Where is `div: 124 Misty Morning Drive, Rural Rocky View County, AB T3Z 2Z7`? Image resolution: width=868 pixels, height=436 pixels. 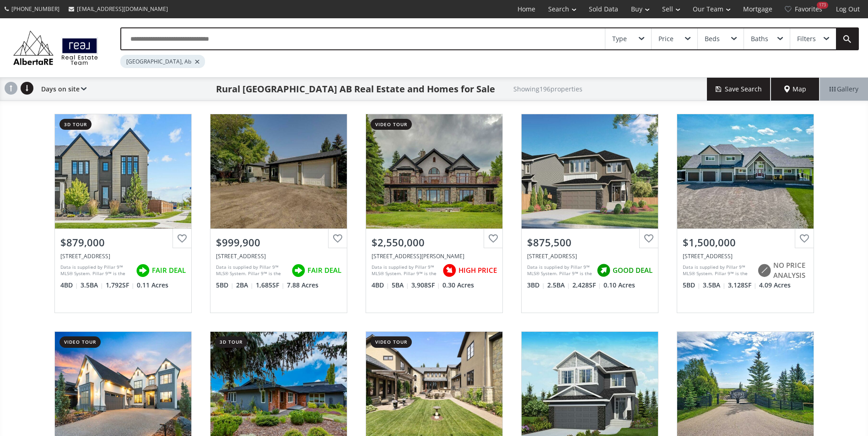
div: 124 Misty Morning Drive, Rural Rocky View County, AB T3Z 2Z7 is located at coordinates (434, 256).